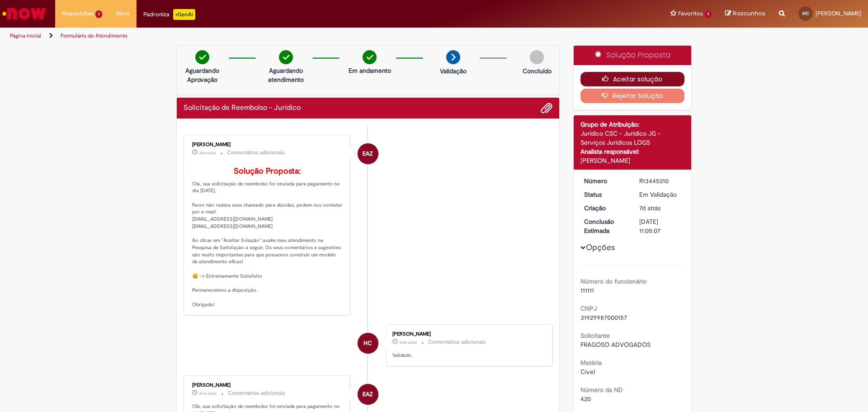 Image resolution: width=868 pixels, height=412 pixels. I want to click on dt: Status, so click(605, 195).